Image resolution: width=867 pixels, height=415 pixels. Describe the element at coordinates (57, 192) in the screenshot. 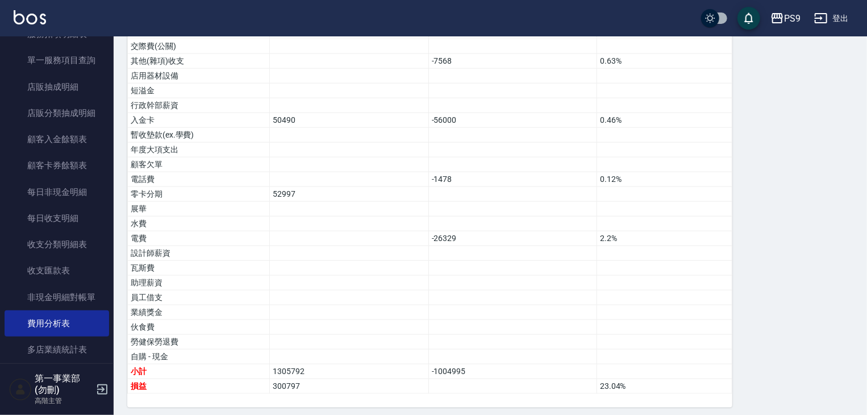

I see `a: 每日非現金明細` at that location.